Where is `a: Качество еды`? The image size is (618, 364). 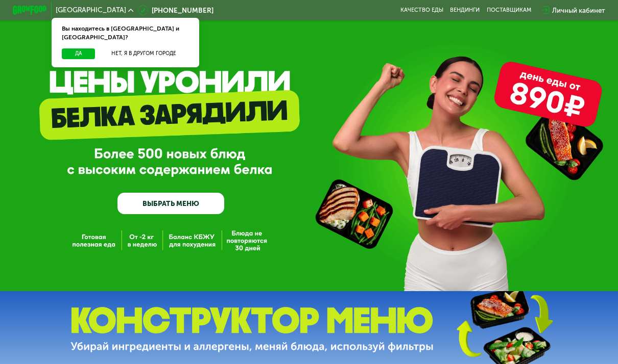 a: Качество еды is located at coordinates (422, 10).